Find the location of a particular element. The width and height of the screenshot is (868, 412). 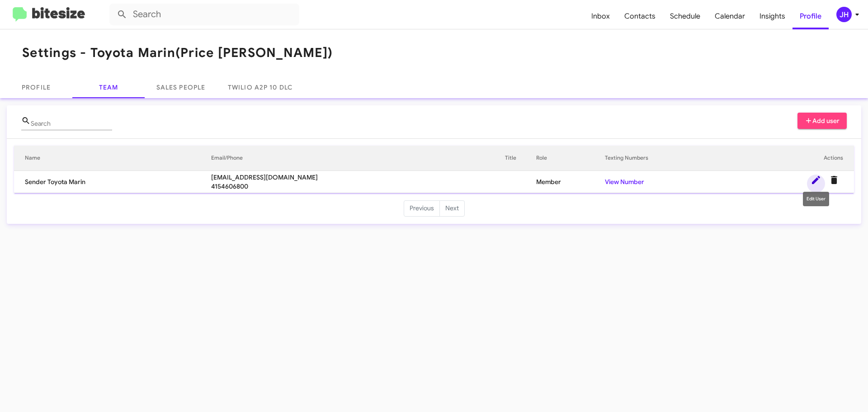

a: Insights is located at coordinates (772, 17).